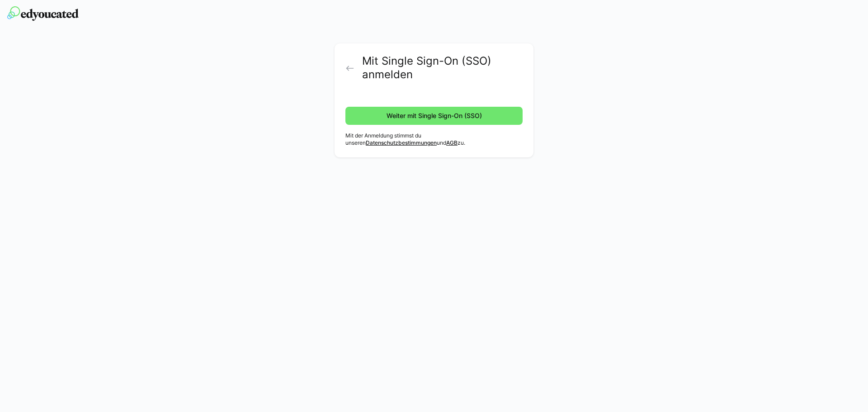  I want to click on span: Weiter mit Single Sign-On (SSO), so click(434, 116).